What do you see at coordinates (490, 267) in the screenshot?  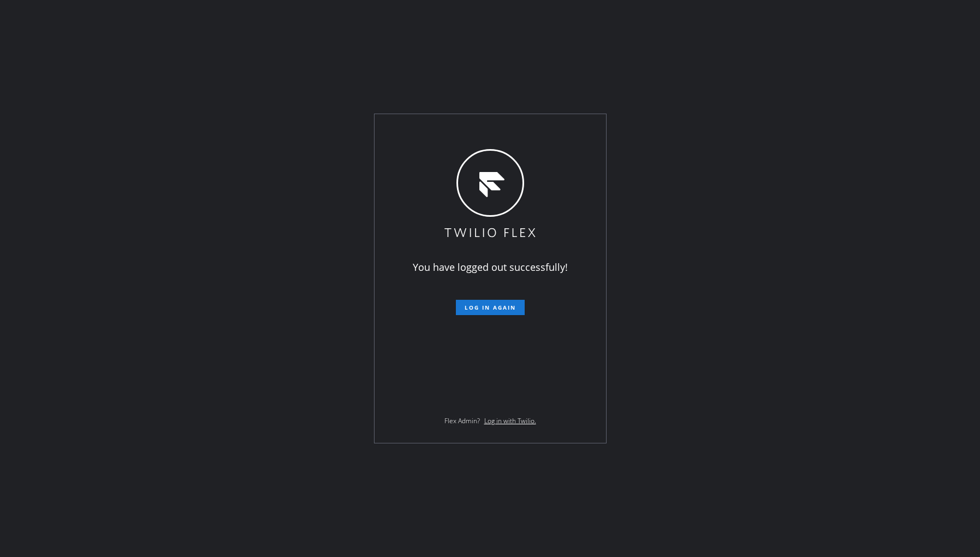 I see `span: You have logged out successfully!` at bounding box center [490, 267].